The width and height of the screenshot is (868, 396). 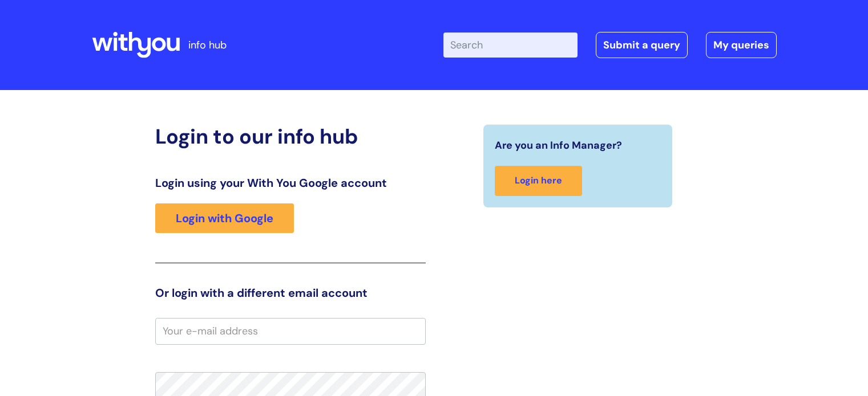 I want to click on h2: Login to our info hub, so click(x=291, y=136).